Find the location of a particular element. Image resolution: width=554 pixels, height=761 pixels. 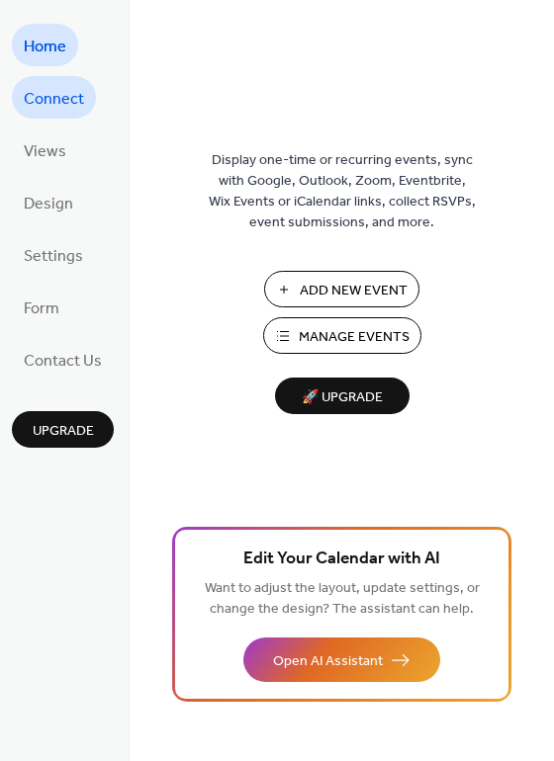

span: Contact Us is located at coordinates (62, 361).